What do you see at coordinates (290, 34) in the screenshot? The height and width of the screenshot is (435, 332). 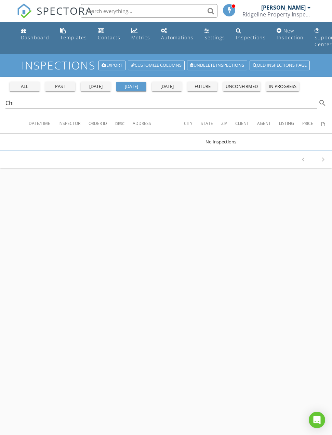 I see `a: New Inspection` at bounding box center [290, 34].